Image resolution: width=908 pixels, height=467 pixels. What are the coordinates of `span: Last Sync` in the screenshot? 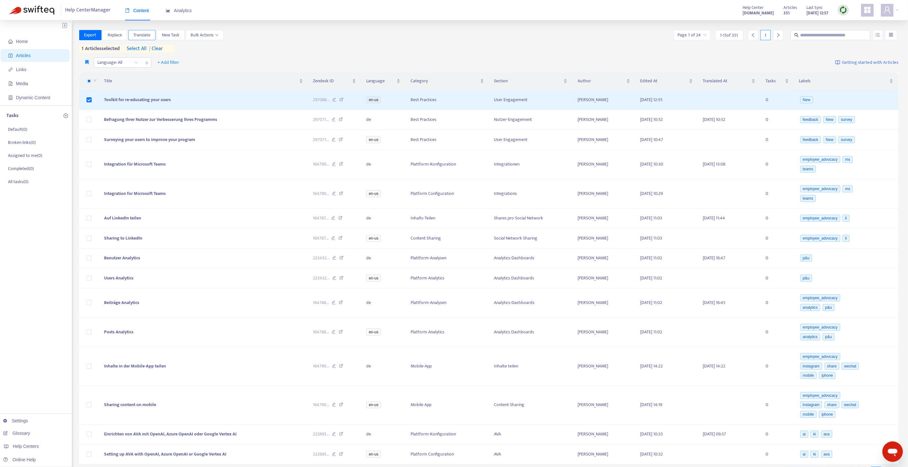 It's located at (814, 8).